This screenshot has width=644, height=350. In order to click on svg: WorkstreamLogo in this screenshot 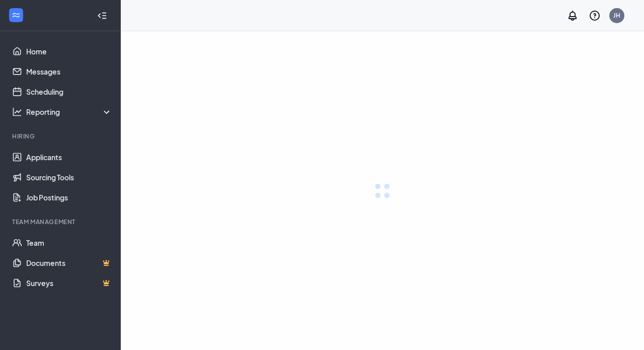, I will do `click(16, 15)`.